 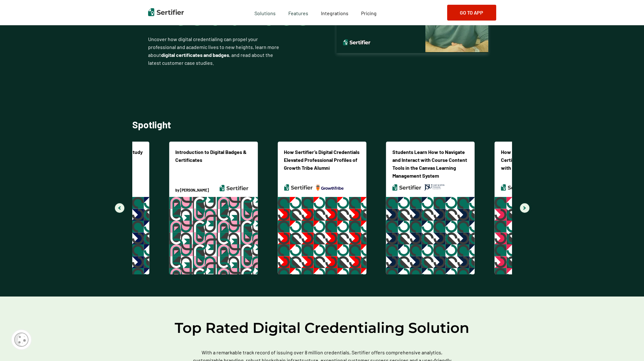 What do you see at coordinates (119, 208) in the screenshot?
I see `img: Carousel Previous Slide` at bounding box center [119, 208].